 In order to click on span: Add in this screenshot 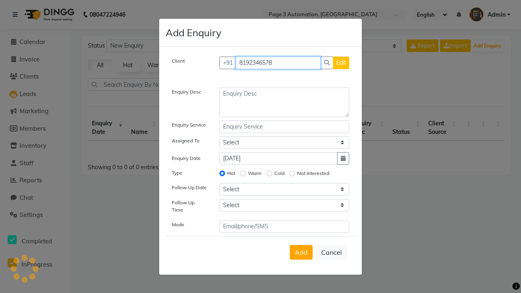, I will do `click(301, 252)`.